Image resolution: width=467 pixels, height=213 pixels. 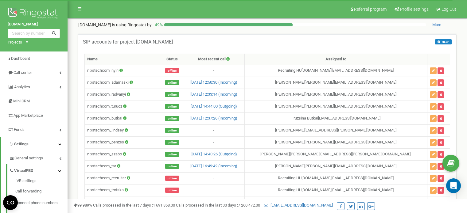 I want to click on th: Status, so click(x=172, y=60).